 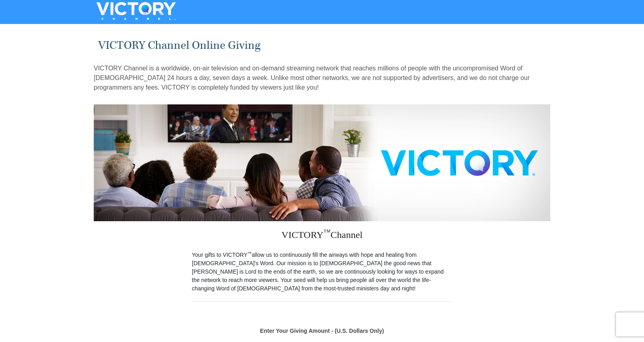 What do you see at coordinates (322, 272) in the screenshot?
I see `p: Your gifts to VICTORY allow us to continuously fill the airways with hope and healing from [DEMOG...` at bounding box center [322, 272].